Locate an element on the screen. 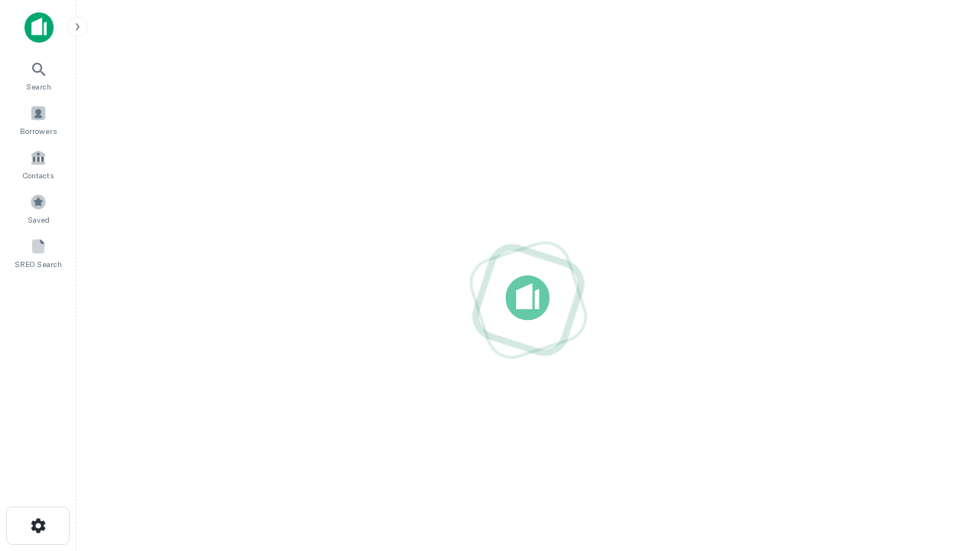  div: Search is located at coordinates (39, 75).